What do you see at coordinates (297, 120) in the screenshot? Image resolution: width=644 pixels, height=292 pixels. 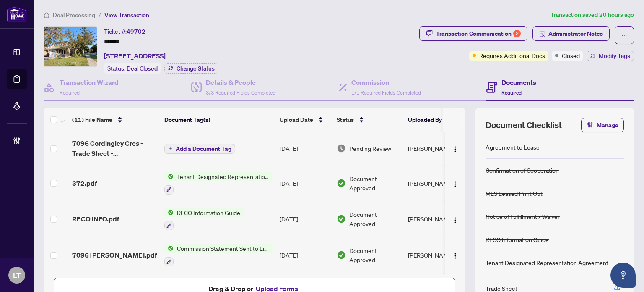 I see `span: Upload Date` at bounding box center [297, 120].